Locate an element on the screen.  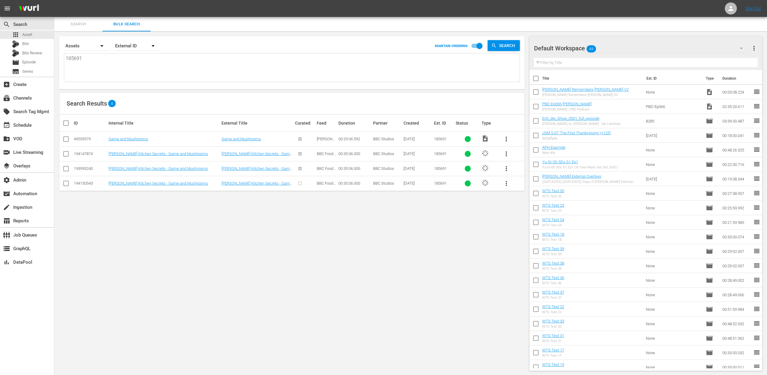
div: WTS Test 17 is located at coordinates (553, 355).